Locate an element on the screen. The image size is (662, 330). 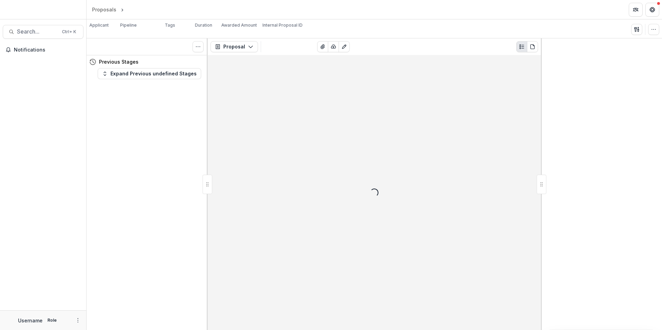
p: Username is located at coordinates (30, 321).